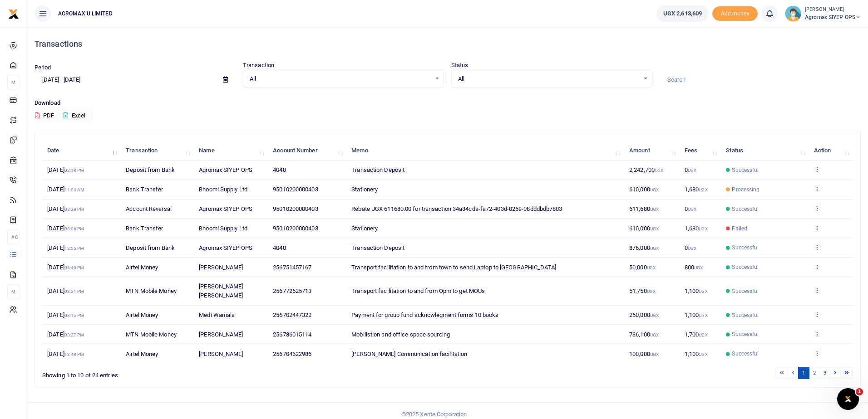 The image size is (868, 419). Describe the element at coordinates (739, 228) in the screenshot. I see `span: Failed` at that location.